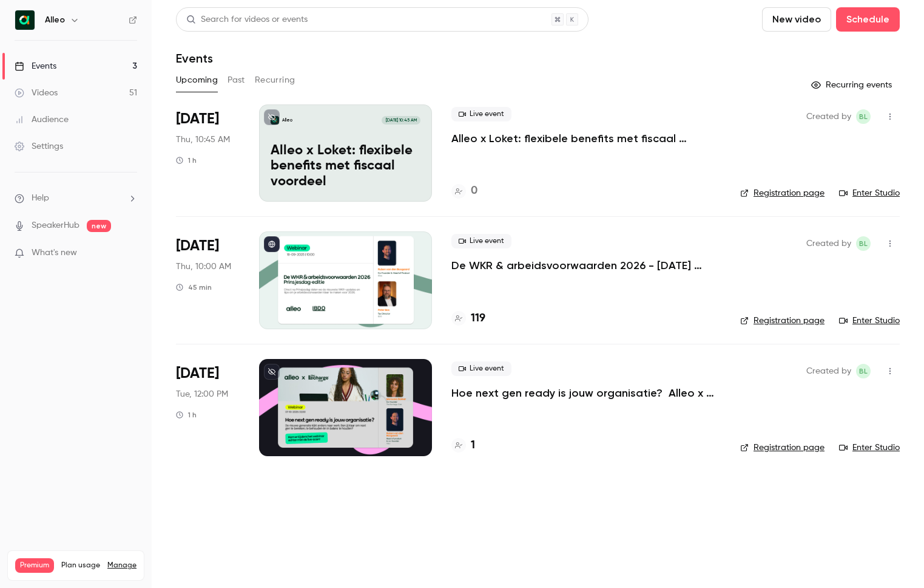 This screenshot has width=924, height=588. What do you see at coordinates (463, 445) in the screenshot?
I see `a: 1` at bounding box center [463, 445].